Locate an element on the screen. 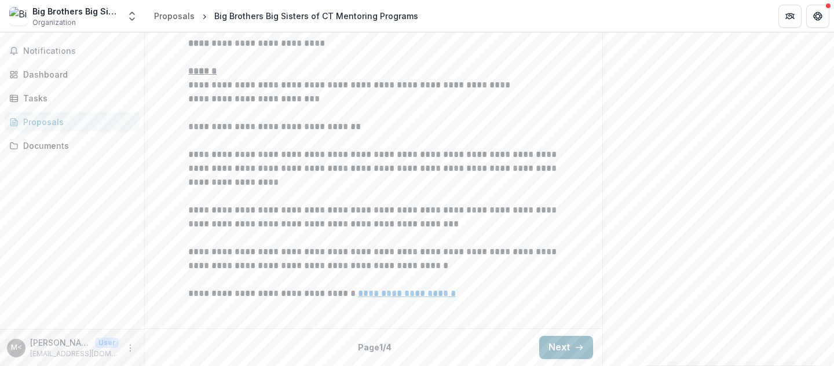 This screenshot has width=834, height=366. button: Next is located at coordinates (566, 347).